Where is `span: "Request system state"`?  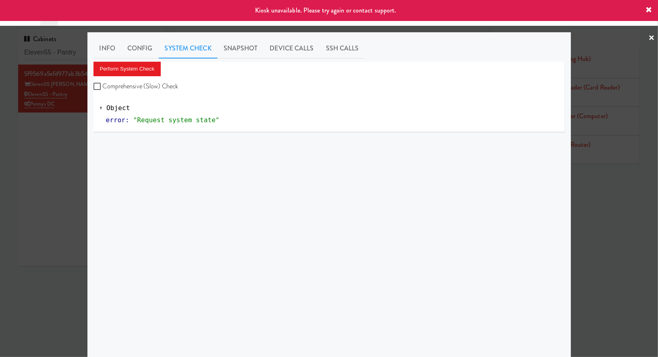 span: "Request system state" is located at coordinates (176, 120).